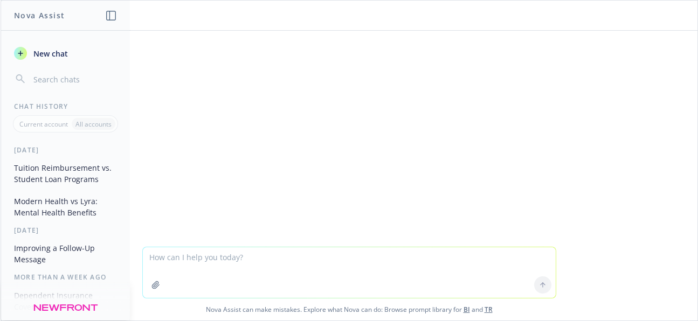 The image size is (698, 321). What do you see at coordinates (65, 174) in the screenshot?
I see `button: Tuition Reimbursement vs. Student Loan Programs` at bounding box center [65, 174].